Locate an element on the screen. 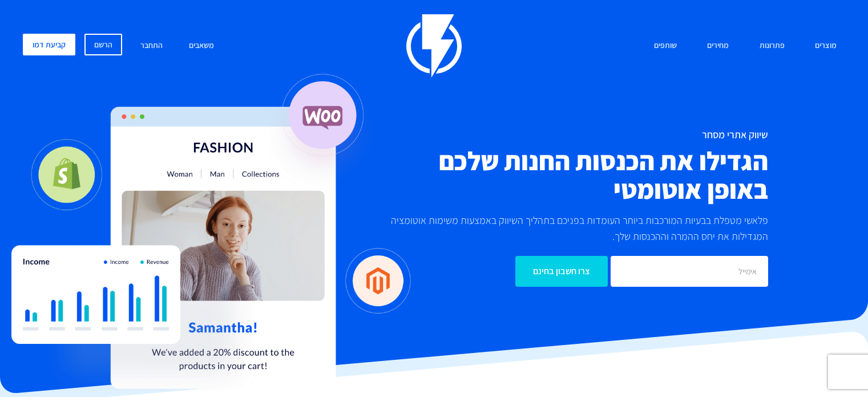 Image resolution: width=868 pixels, height=397 pixels. a: משאבים is located at coordinates (201, 45).